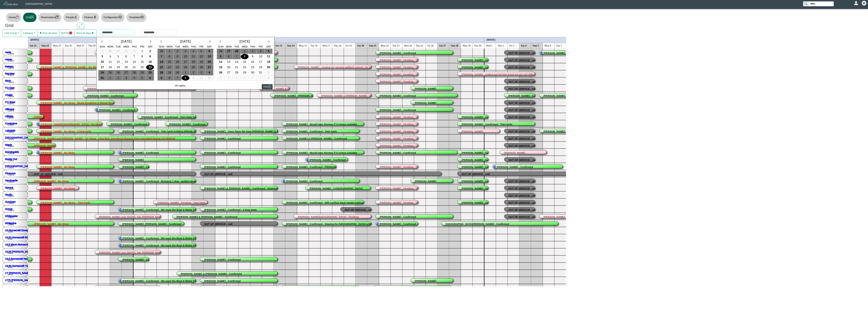 The image size is (868, 309). Describe the element at coordinates (162, 47) in the screenshot. I see `span: Sun` at that location.